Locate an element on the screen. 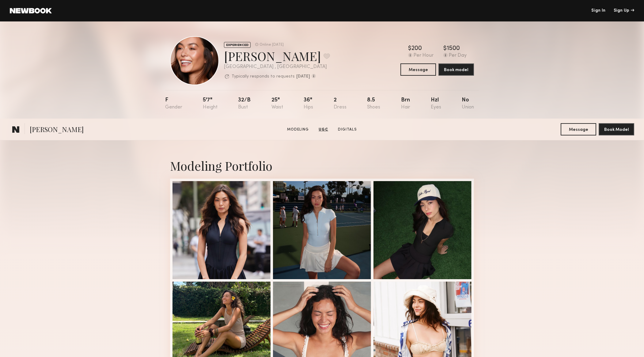 The width and height of the screenshot is (644, 357). button: Book model is located at coordinates (456, 70).